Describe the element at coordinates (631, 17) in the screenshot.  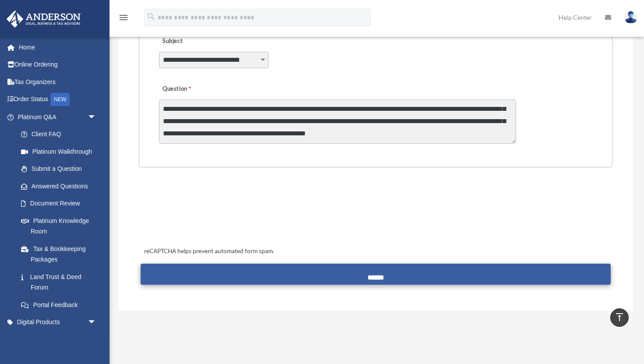
I see `img: User Pic` at that location.